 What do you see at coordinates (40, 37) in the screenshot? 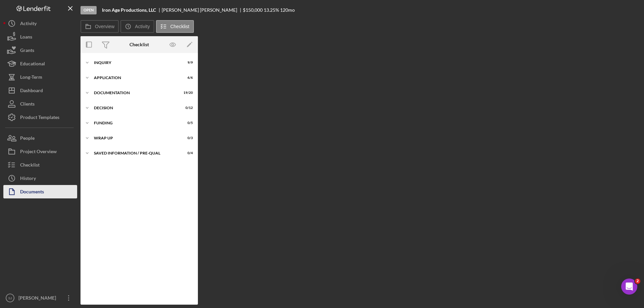
I see `a: Loans` at bounding box center [40, 37].